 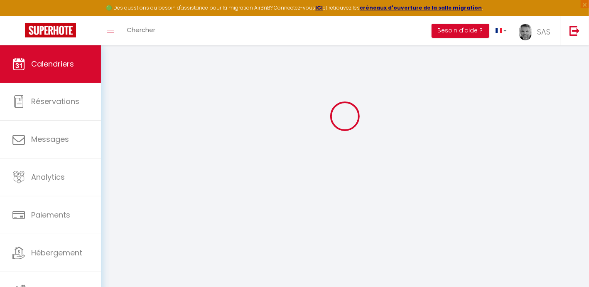 What do you see at coordinates (55, 101) in the screenshot?
I see `span: Réservations` at bounding box center [55, 101].